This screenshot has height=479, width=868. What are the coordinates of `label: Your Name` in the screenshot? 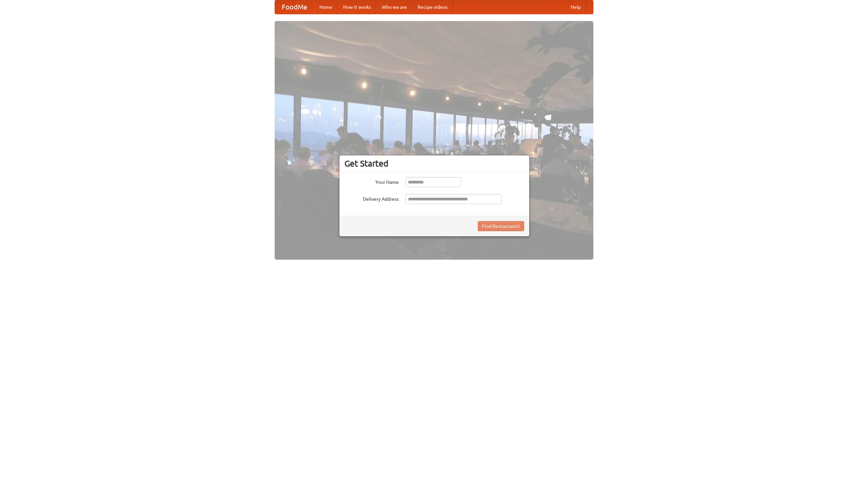 It's located at (372, 181).